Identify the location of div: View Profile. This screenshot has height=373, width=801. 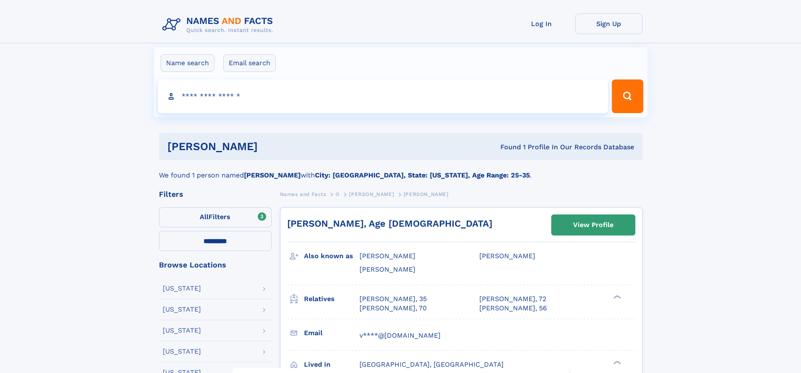
(593, 225).